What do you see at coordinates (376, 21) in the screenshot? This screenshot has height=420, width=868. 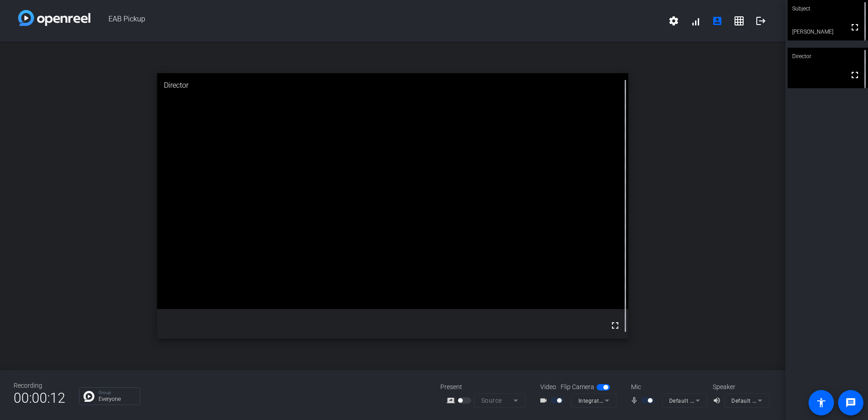 I see `span: EAB Pickup` at bounding box center [376, 21].